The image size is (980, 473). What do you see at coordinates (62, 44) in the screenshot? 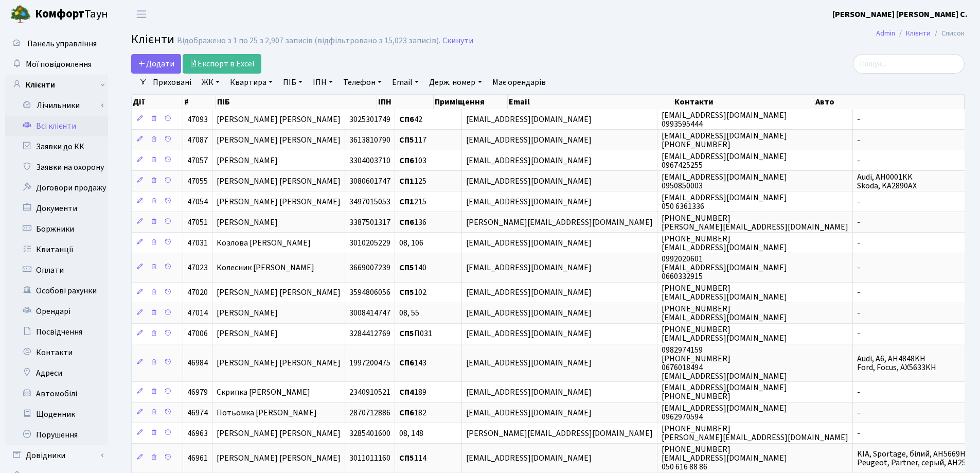
I see `span: Панель управління` at bounding box center [62, 44].